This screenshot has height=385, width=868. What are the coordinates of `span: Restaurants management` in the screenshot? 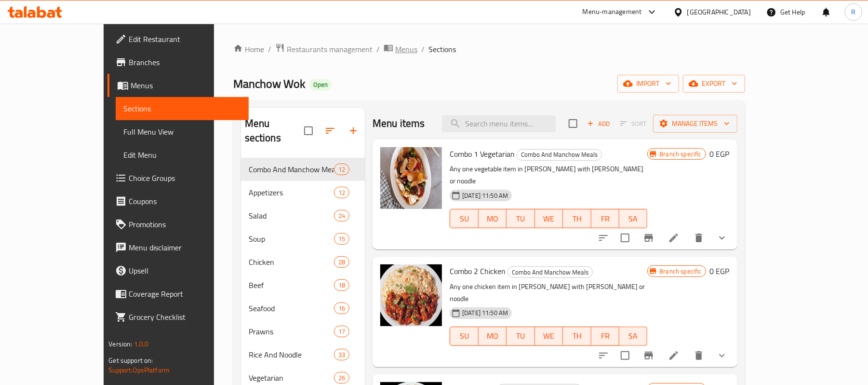 It's located at (330, 50).